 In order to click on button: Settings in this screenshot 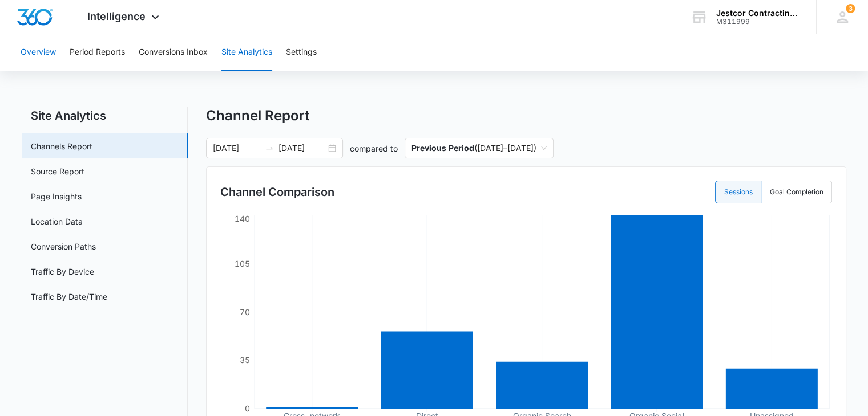, I will do `click(302, 53)`.